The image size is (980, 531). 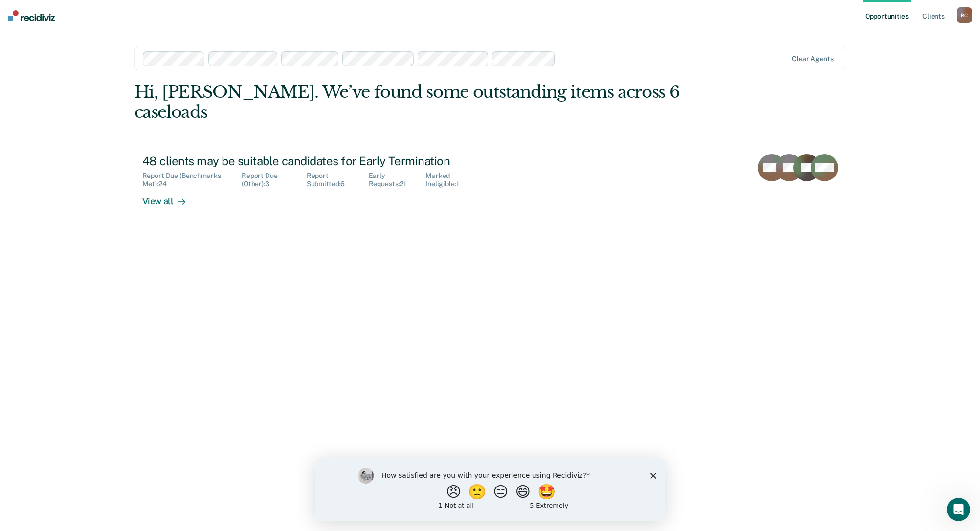 I want to click on button: 3, so click(x=186, y=34).